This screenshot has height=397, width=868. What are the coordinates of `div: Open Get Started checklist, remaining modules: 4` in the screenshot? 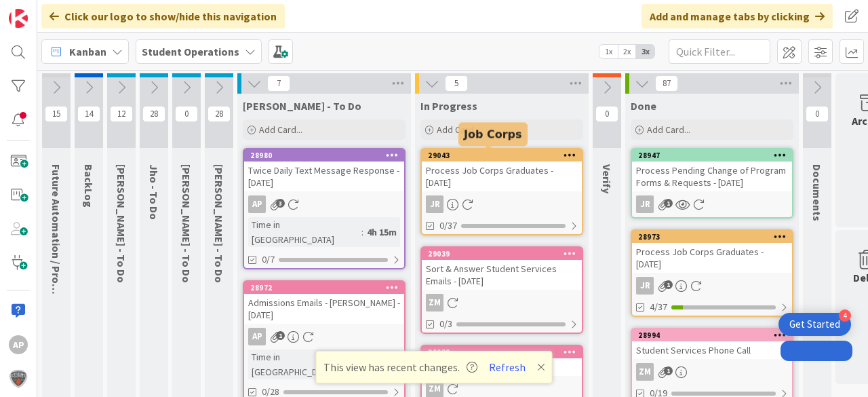 It's located at (815, 324).